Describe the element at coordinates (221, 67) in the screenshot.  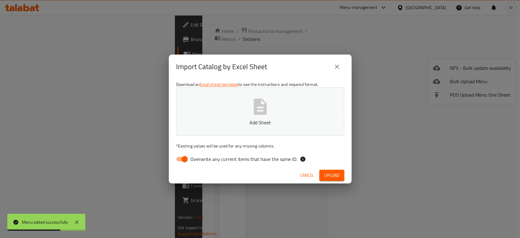
I see `h2: Import Catalog by Excel Sheet` at that location.